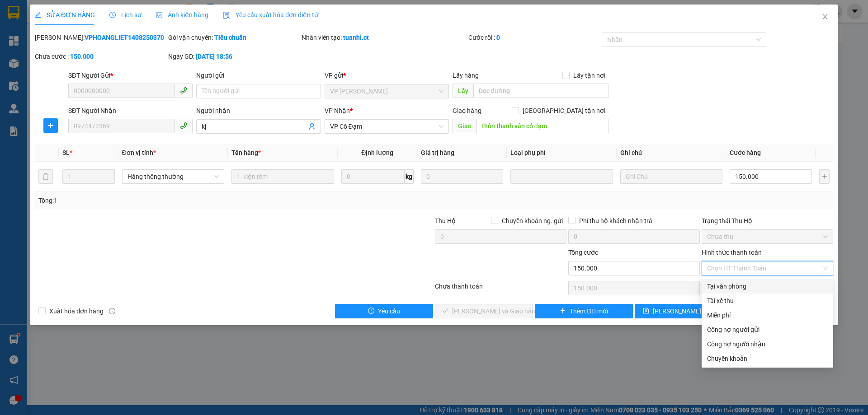 This screenshot has width=868, height=415. Describe the element at coordinates (384, 37) in the screenshot. I see `div: Nhân viên tạo:` at that location.